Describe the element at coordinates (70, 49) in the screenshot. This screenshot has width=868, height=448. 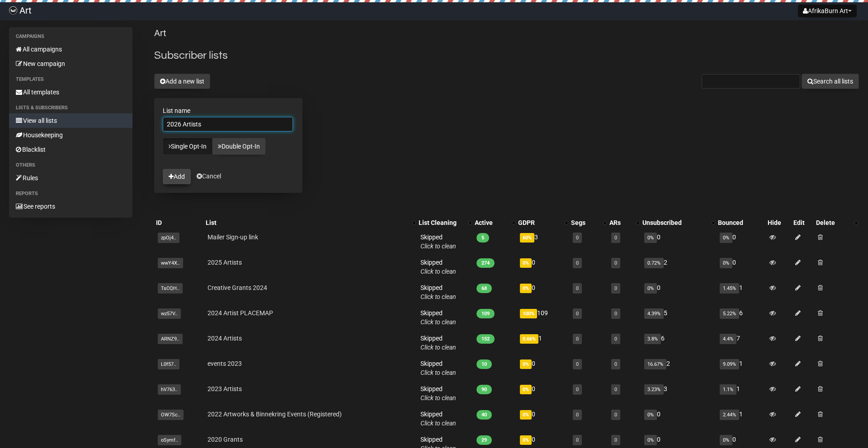
I see `a: All campaigns` at that location.